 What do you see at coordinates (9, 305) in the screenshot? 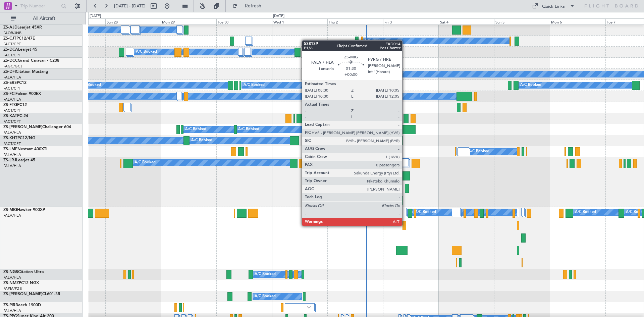
I see `span: ZS-PIR` at bounding box center [9, 305].